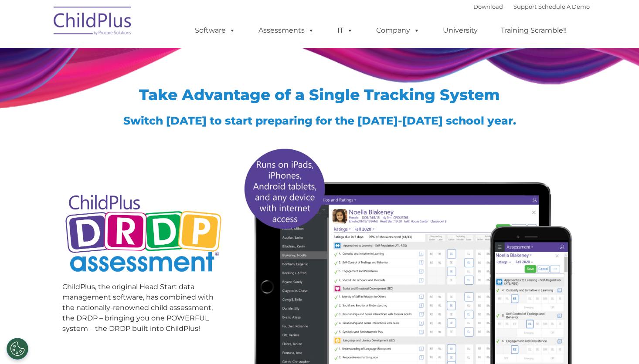 The width and height of the screenshot is (639, 364). Describe the element at coordinates (460, 30) in the screenshot. I see `a: University` at that location.